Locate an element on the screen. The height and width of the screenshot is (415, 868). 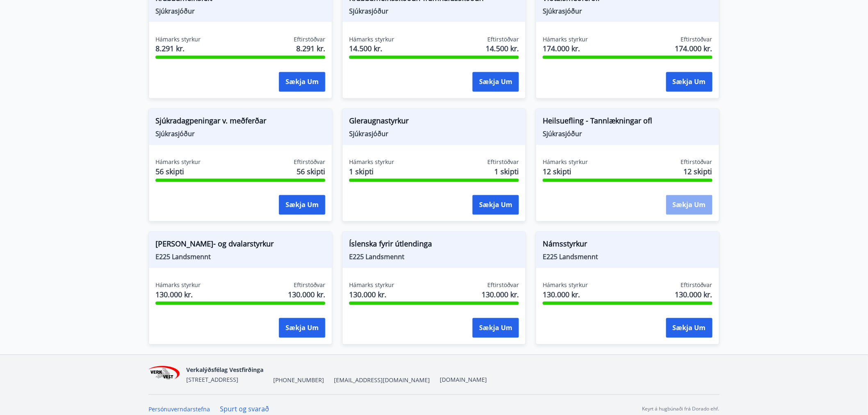
span: Verkalýðsfélag Vestfirðinga is located at coordinates (225, 370).